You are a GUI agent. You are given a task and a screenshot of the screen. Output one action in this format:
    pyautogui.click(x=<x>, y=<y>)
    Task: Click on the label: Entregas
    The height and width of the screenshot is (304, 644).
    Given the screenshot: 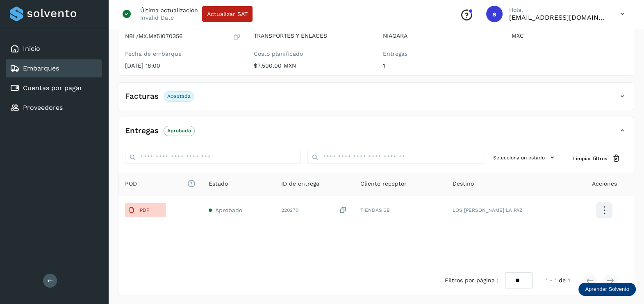 What is the action you would take?
    pyautogui.click(x=441, y=54)
    